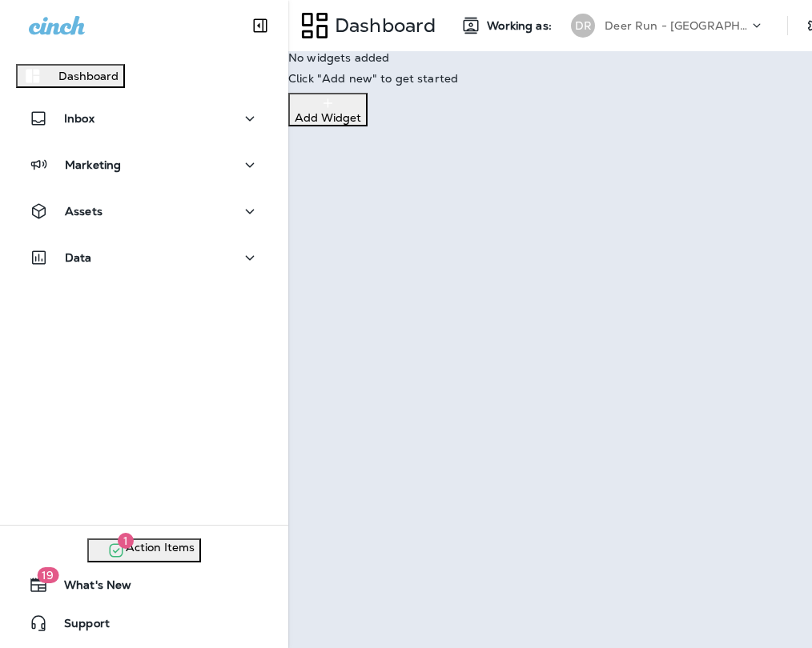 Image resolution: width=812 pixels, height=648 pixels. Describe the element at coordinates (125, 541) in the screenshot. I see `span: 1` at that location.